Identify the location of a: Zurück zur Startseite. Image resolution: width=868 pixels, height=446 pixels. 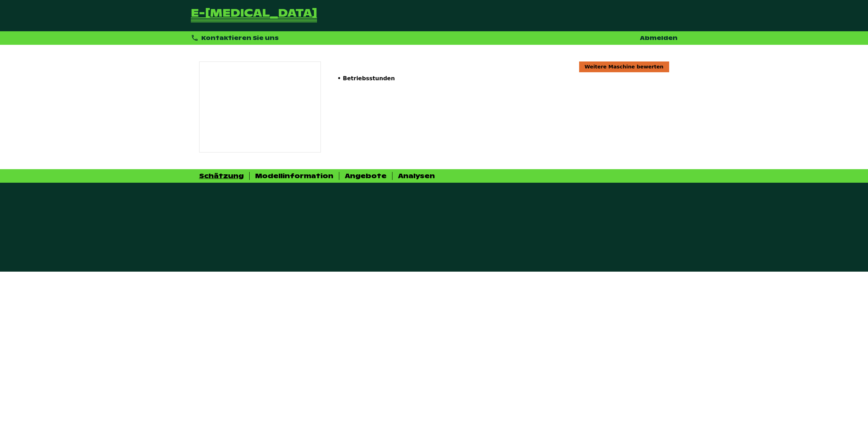
(254, 16).